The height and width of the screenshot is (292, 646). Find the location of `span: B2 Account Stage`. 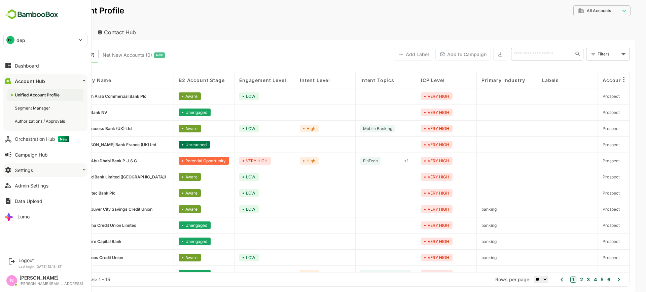

span: B2 Account Stage is located at coordinates (178, 80).